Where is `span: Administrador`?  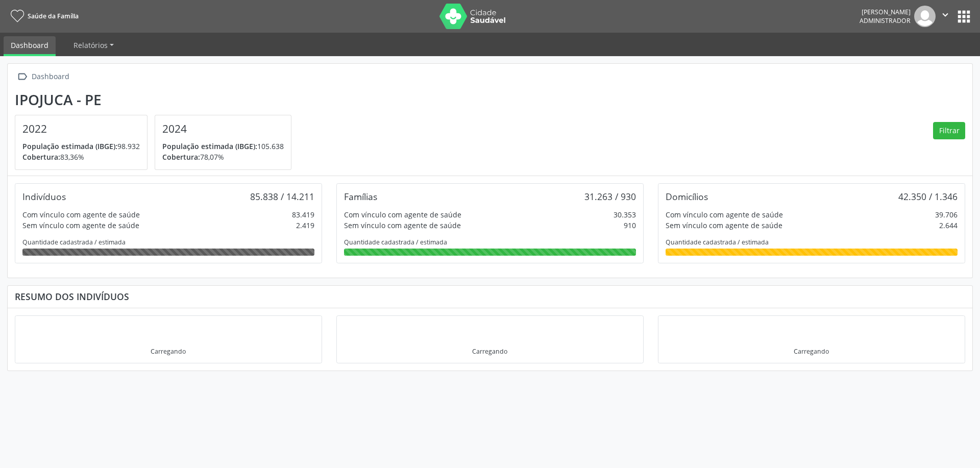 span: Administrador is located at coordinates (885, 21).